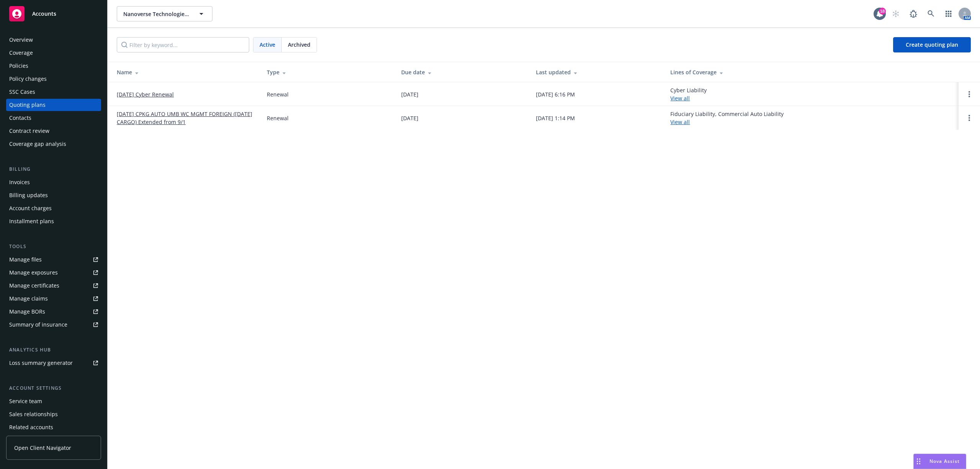 The image size is (980, 469). Describe the element at coordinates (53, 118) in the screenshot. I see `a: Contacts` at that location.